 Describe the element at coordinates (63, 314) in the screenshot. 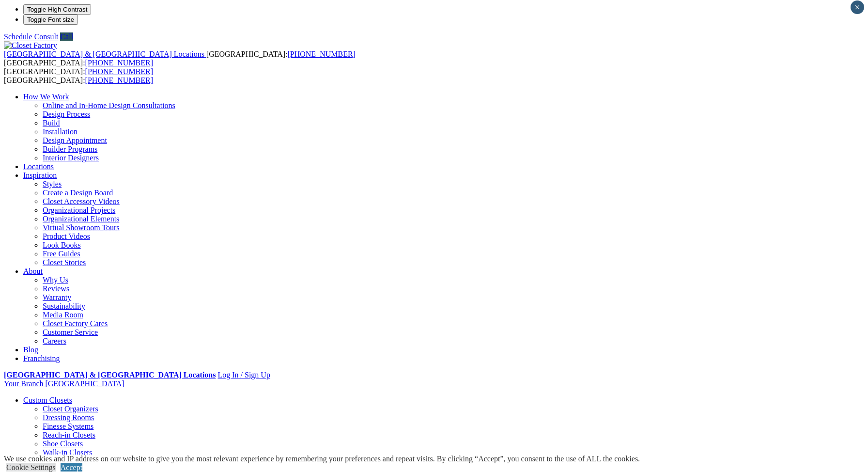

I see `a: Media Room` at that location.